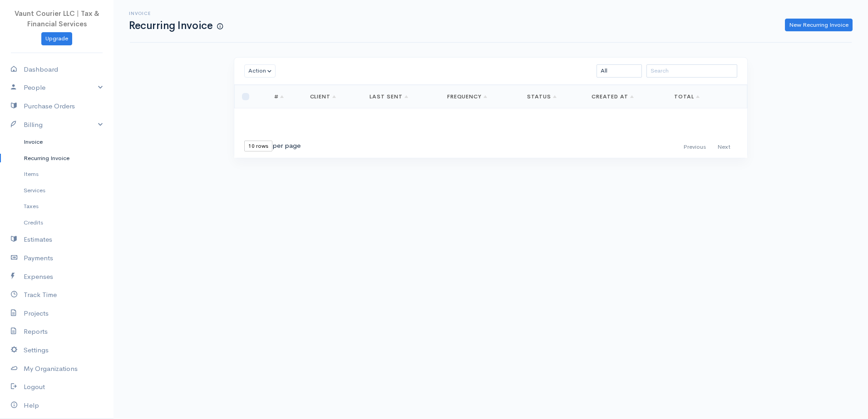  What do you see at coordinates (692, 71) in the screenshot?
I see `input: Search` at bounding box center [692, 71].